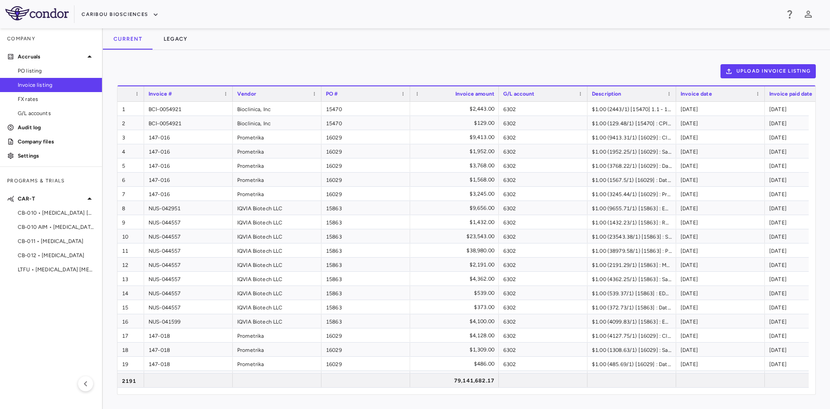  I want to click on div: $539.00, so click(456, 293).